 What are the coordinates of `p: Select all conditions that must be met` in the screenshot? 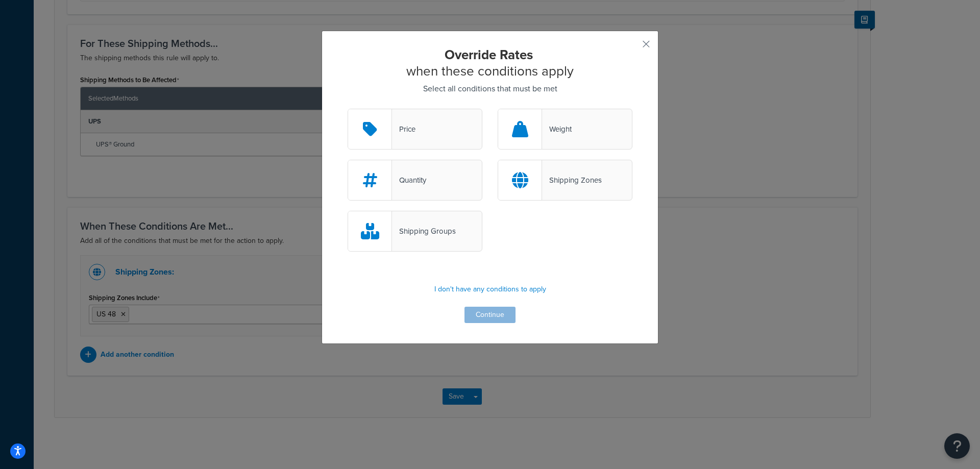 It's located at (490, 89).